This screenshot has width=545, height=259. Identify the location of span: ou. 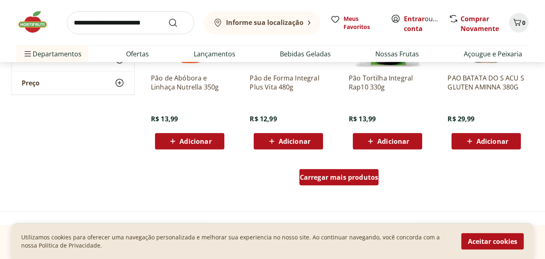
(422, 24).